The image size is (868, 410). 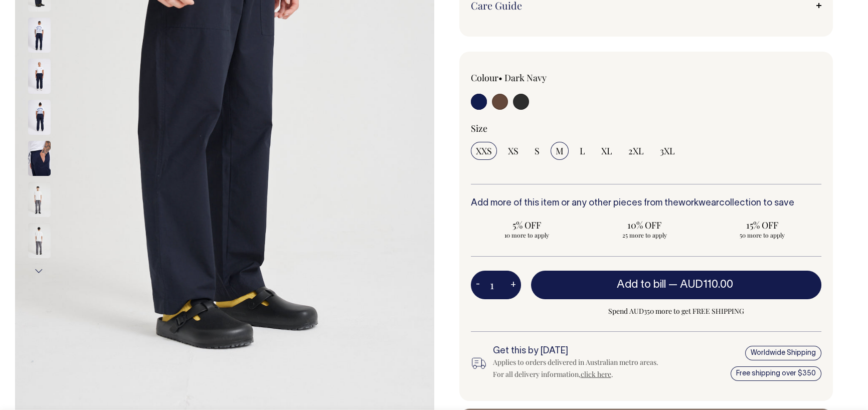 I want to click on input: XXS, so click(x=484, y=150).